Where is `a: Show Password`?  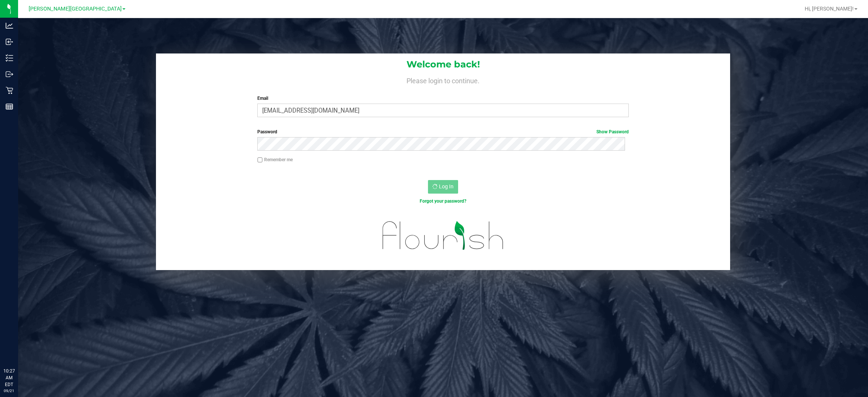
a: Show Password is located at coordinates (612, 132).